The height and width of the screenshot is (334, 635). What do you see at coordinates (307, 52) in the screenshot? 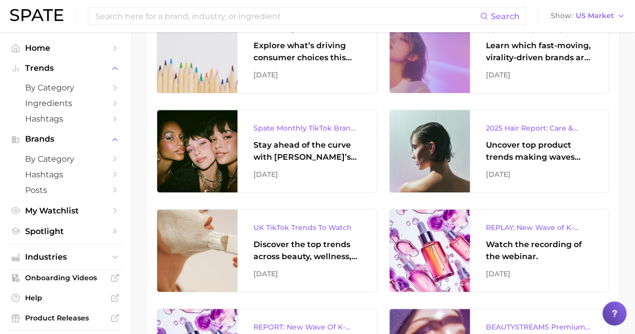
I see `div: Explore what’s driving consumer choices this back-to-school season From budget-friendly meals to ...` at bounding box center [307, 52].